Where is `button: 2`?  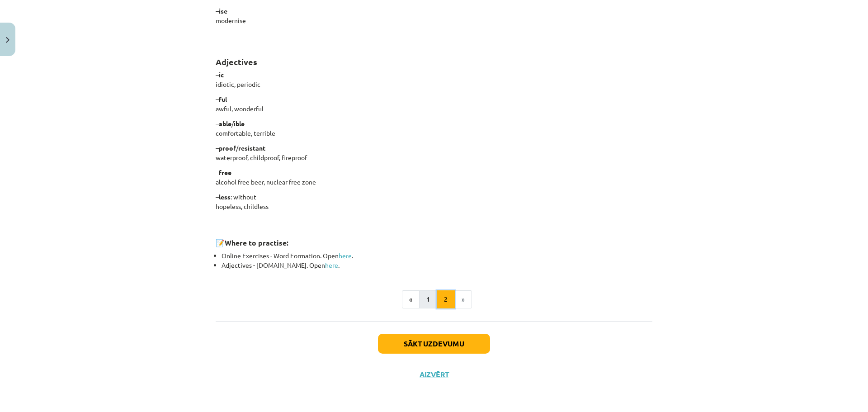
button: 2 is located at coordinates (445, 299).